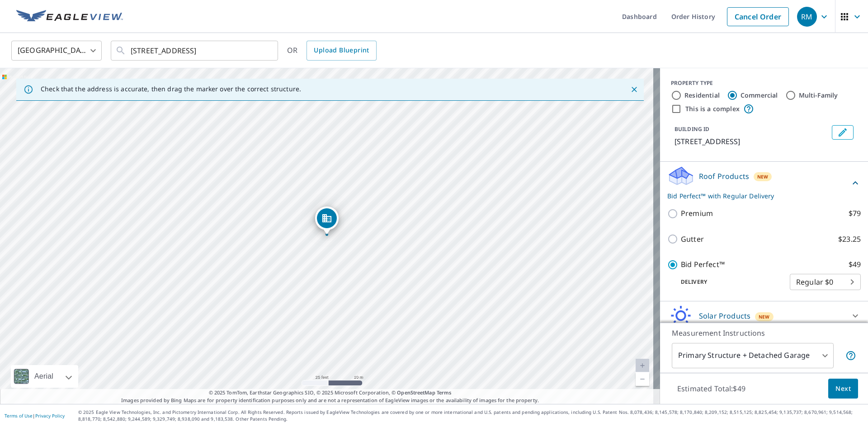 The height and width of the screenshot is (427, 868). Describe the element at coordinates (843, 389) in the screenshot. I see `button: Next` at that location.